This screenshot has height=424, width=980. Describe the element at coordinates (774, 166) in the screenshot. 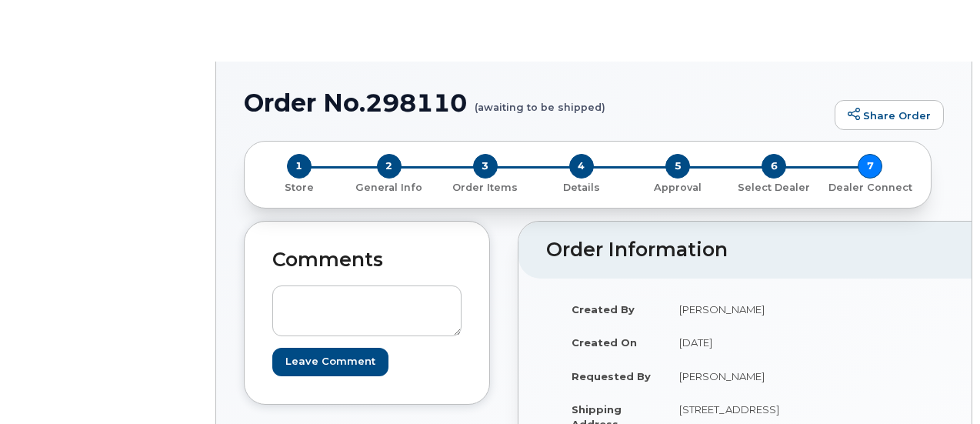

I see `span: 6` at that location.